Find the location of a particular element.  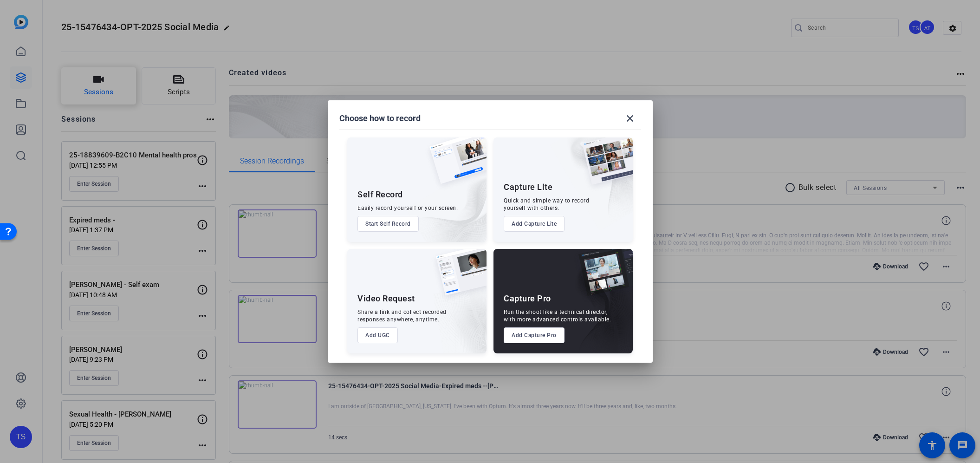

img: embarkstudio-capture-pro.png is located at coordinates (598, 307).